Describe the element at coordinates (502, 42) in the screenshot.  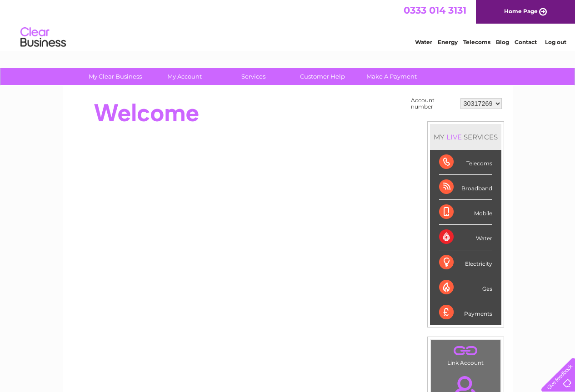
I see `a: Blog` at that location.